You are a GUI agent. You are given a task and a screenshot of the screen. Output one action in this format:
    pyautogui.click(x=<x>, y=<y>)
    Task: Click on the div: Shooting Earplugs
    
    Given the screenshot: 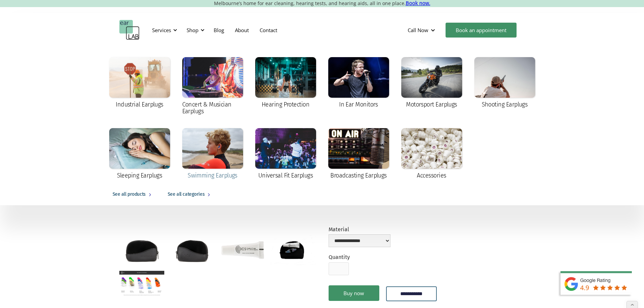 What is the action you would take?
    pyautogui.click(x=504, y=105)
    